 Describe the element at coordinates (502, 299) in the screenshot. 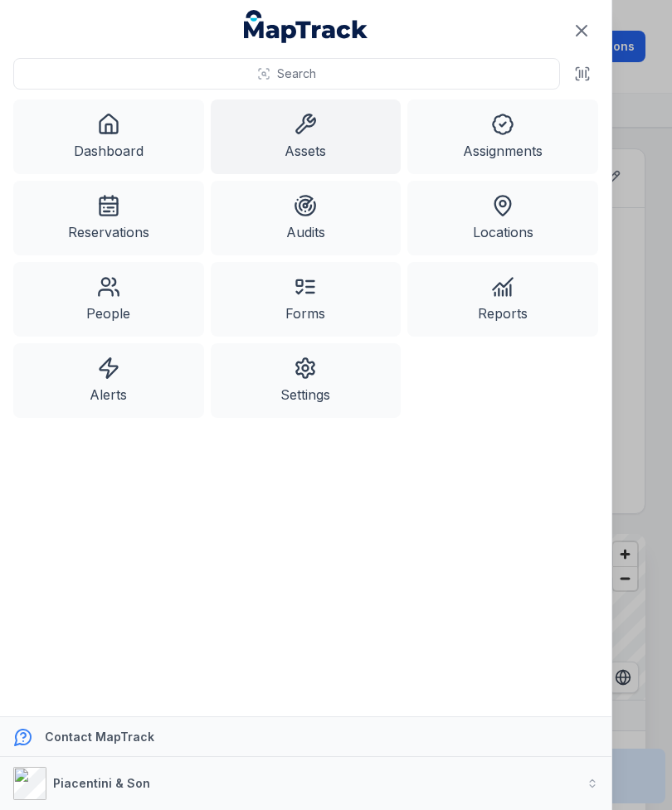

I see `a: Reports` at that location.